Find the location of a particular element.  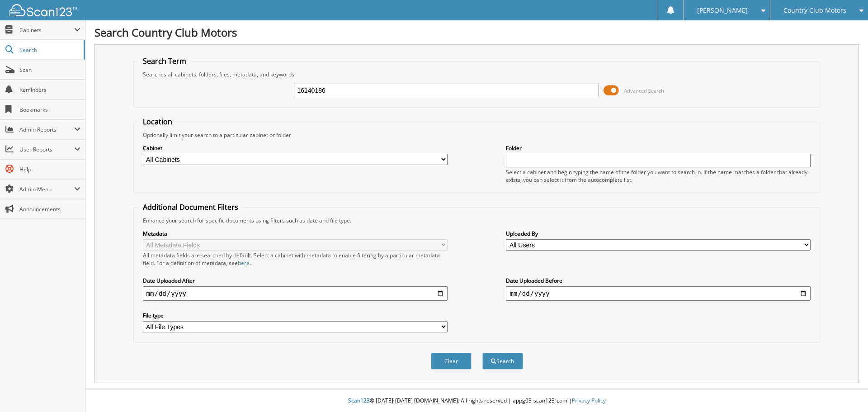

button: Search is located at coordinates (503, 361).